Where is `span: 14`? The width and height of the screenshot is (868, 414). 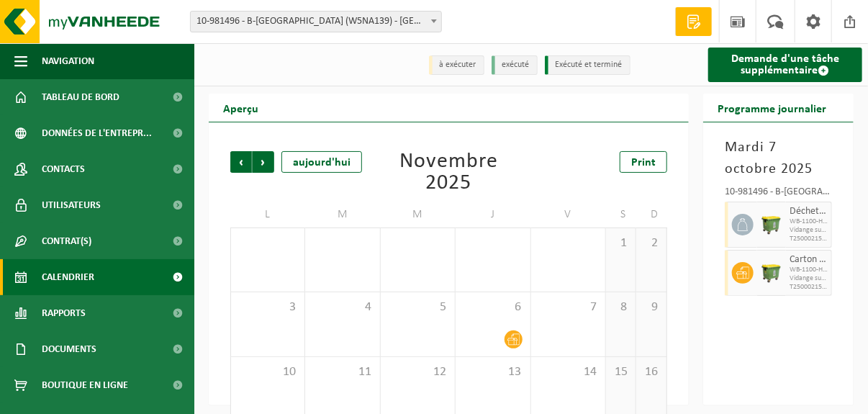
span: 14 is located at coordinates (568, 372).